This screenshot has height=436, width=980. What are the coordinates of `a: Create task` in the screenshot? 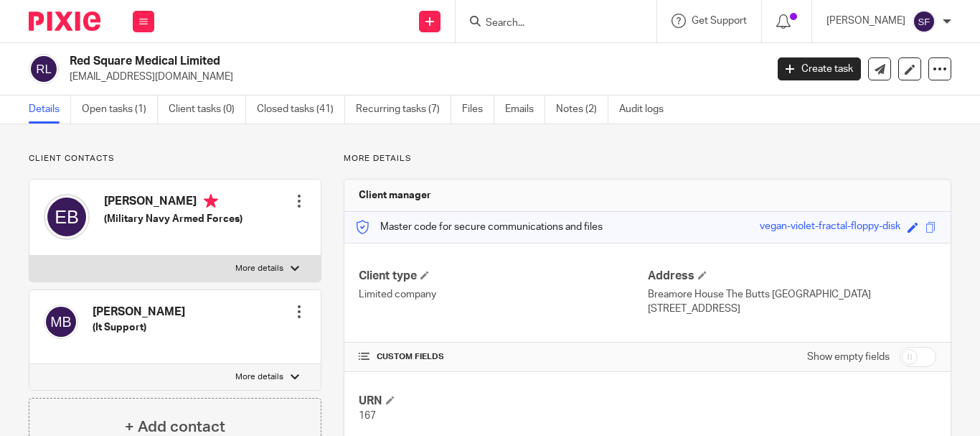 It's located at (820, 69).